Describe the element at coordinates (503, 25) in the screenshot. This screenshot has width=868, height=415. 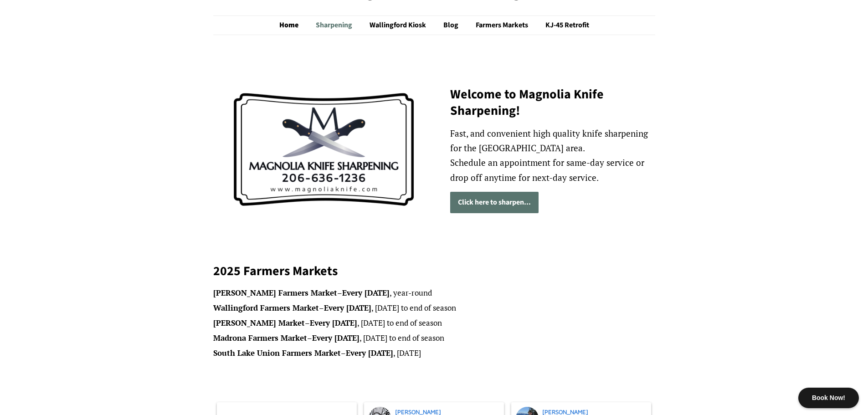
I see `a: Farmers Markets` at that location.